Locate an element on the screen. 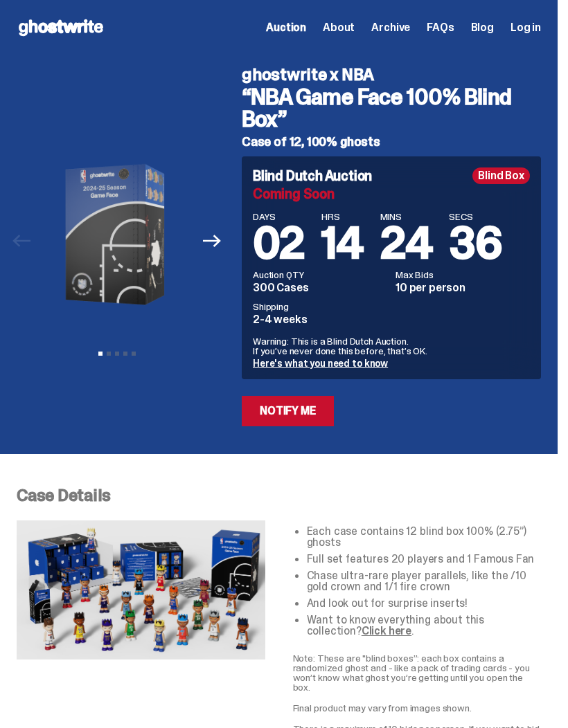  button: View slide 2 is located at coordinates (109, 354).